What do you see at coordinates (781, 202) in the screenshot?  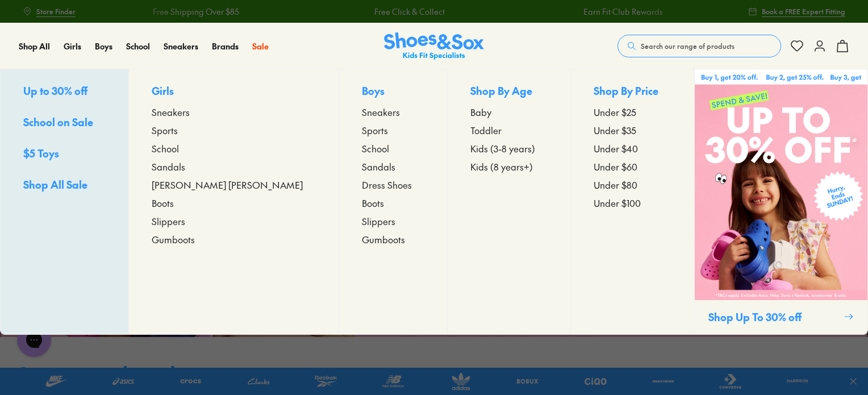 I see `a: Shop Up To 30% off` at bounding box center [781, 202].